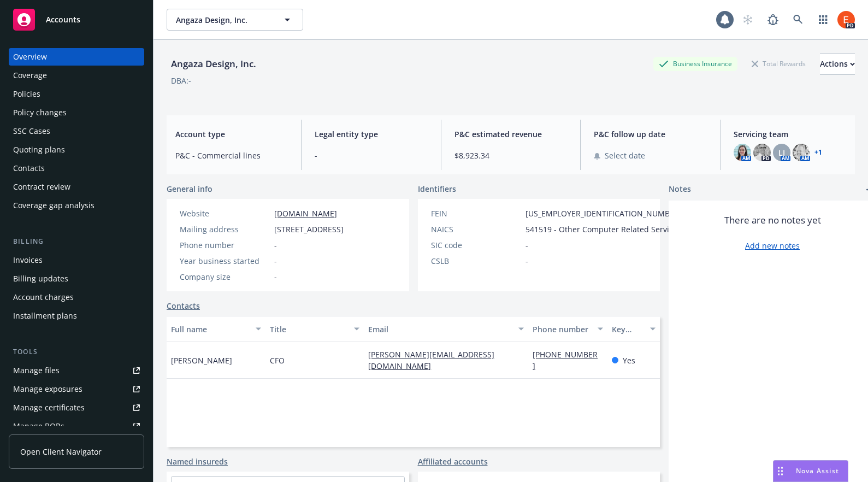  What do you see at coordinates (224, 229) in the screenshot?
I see `div: Mailing address` at bounding box center [224, 229].